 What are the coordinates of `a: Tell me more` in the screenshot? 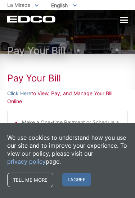 It's located at (30, 180).